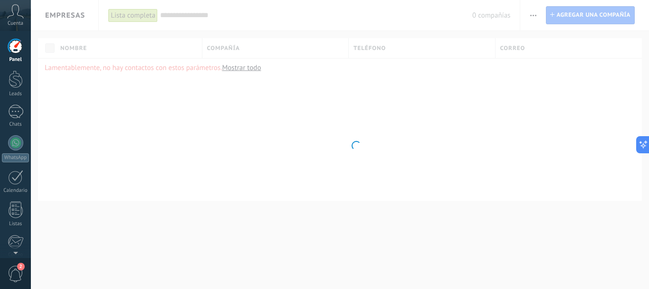  What do you see at coordinates (15, 23) in the screenshot?
I see `span: Cuenta` at bounding box center [15, 23].